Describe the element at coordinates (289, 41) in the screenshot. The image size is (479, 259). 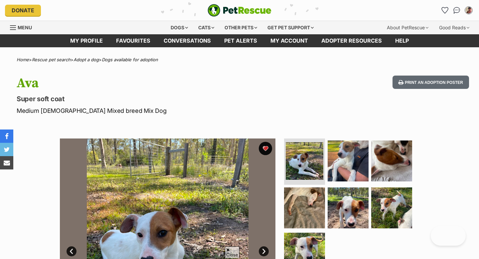
I see `a: My account` at that location.